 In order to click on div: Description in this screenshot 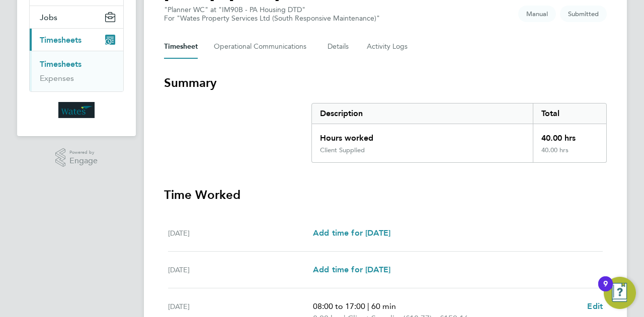, I will do `click(422, 114)`.